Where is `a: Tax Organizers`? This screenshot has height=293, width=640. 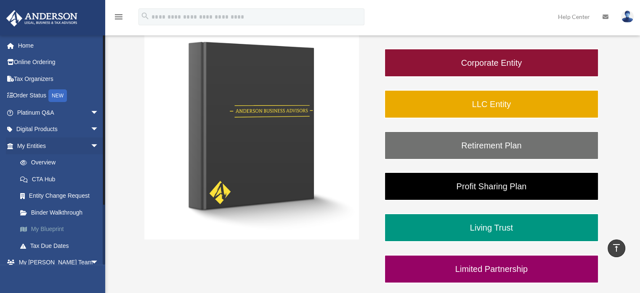 a: Tax Organizers is located at coordinates (59, 79).